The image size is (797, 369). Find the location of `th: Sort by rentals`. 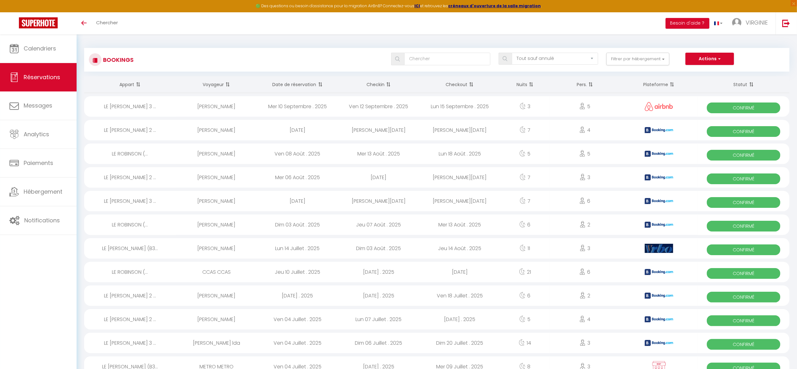

th: Sort by rentals is located at coordinates (130, 84).